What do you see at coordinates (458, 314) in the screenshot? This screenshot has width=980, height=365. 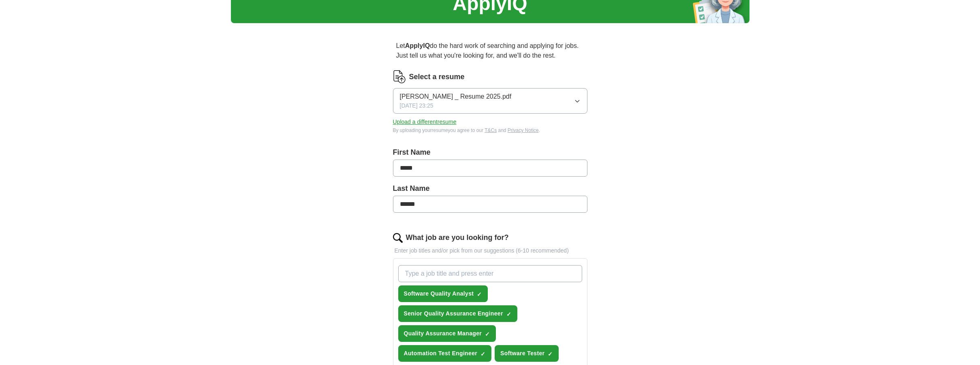 I see `button: Senior Quality Assurance Engineer✓` at bounding box center [458, 314].